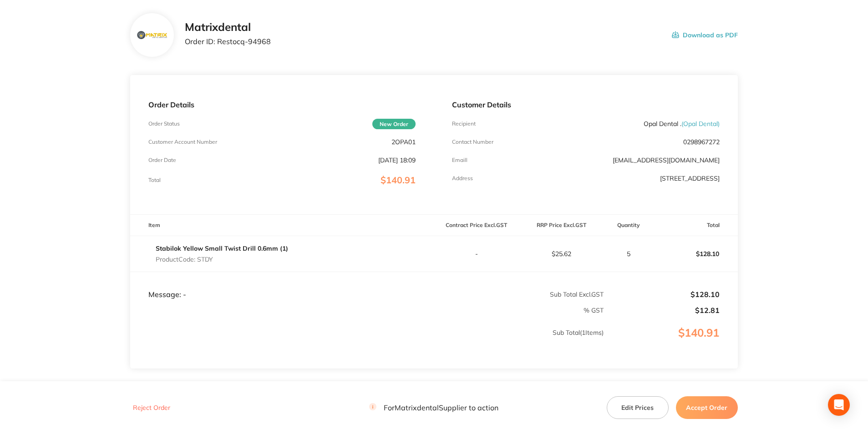 This screenshot has width=868, height=434. What do you see at coordinates (222, 260) in the screenshot?
I see `p: Product Code: STDY` at bounding box center [222, 260].